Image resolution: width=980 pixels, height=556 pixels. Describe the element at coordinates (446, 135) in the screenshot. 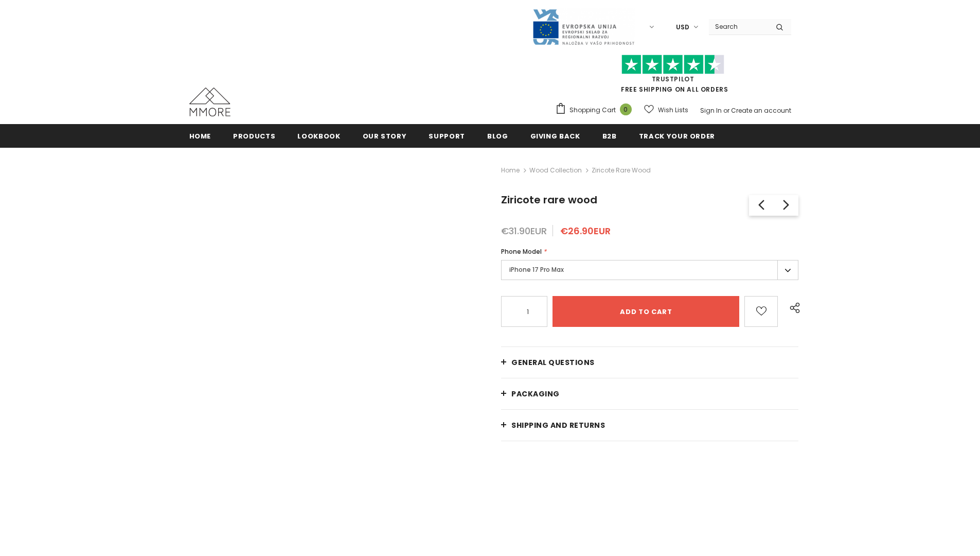

I see `a: support` at that location.